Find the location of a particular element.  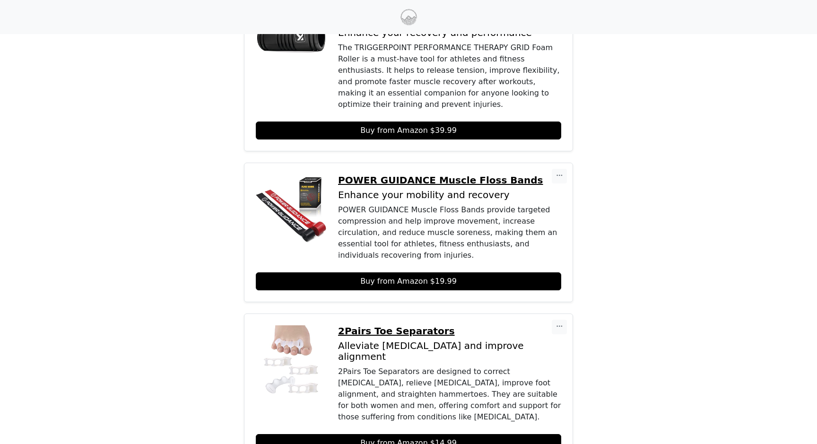

a: Buy from Amazon $19.99 is located at coordinates (408, 281).